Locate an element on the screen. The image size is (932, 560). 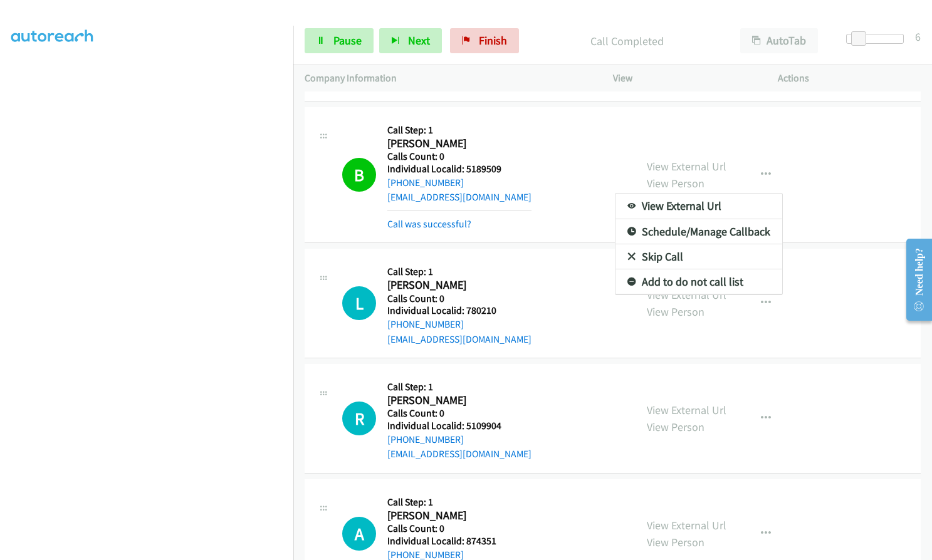
h1: A is located at coordinates (359, 534).